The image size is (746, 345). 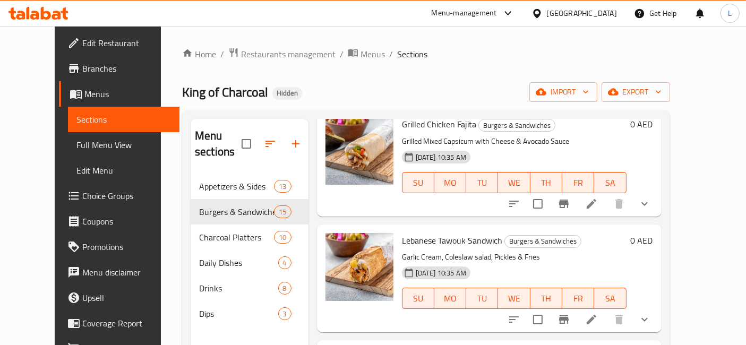 What do you see at coordinates (514, 141) in the screenshot?
I see `p: Grilled Mixed Capsicum with Cheese & Avocado Sauce` at bounding box center [514, 141].